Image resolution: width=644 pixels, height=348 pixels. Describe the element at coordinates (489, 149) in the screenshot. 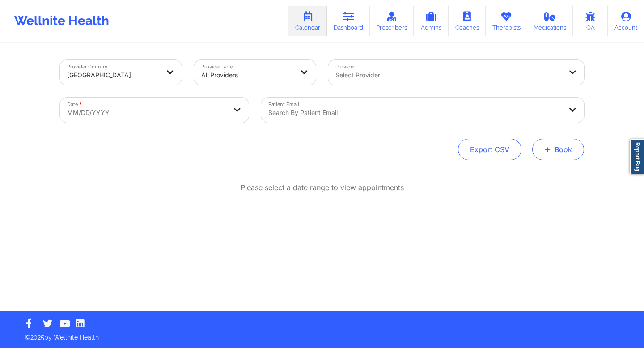

I see `button: Export CSV` at that location.